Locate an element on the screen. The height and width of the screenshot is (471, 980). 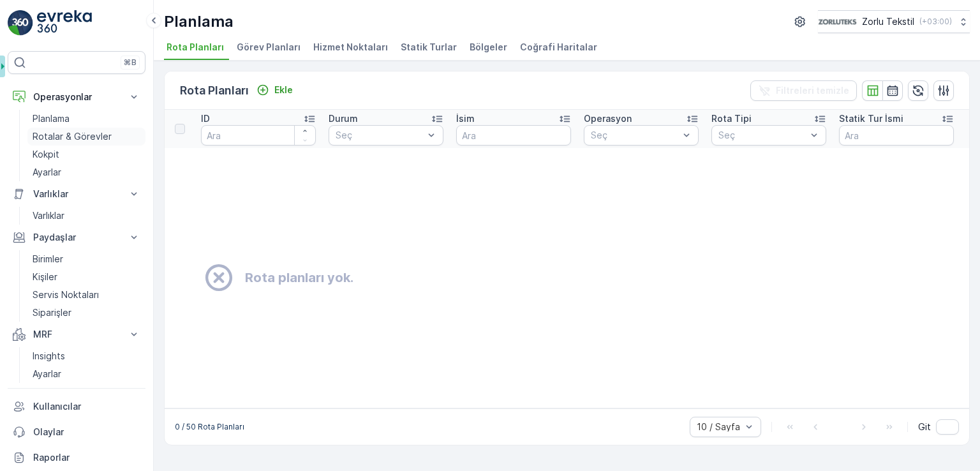
a: Rotalar & Görevler is located at coordinates (86, 137).